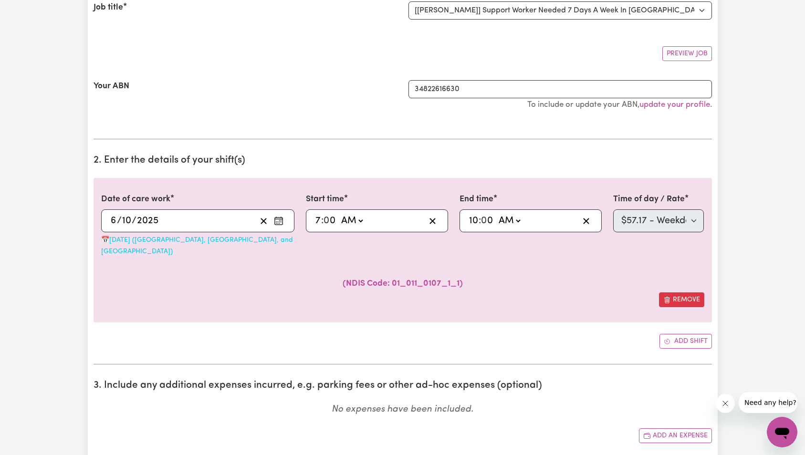 The height and width of the screenshot is (455, 805). What do you see at coordinates (402, 409) in the screenshot?
I see `em: No expenses have been included.` at bounding box center [402, 409].